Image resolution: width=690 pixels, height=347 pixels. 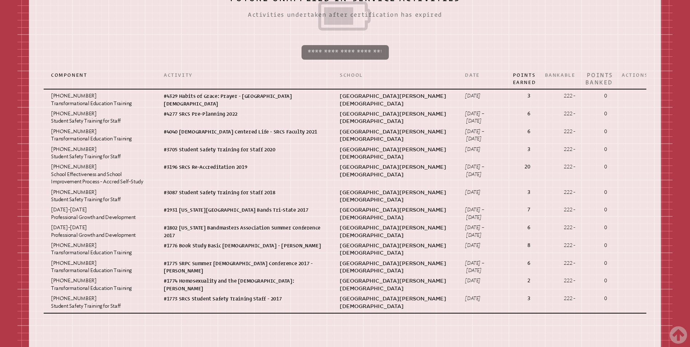 What do you see at coordinates (598, 79) in the screenshot?
I see `div: Points Banked` at bounding box center [598, 79].